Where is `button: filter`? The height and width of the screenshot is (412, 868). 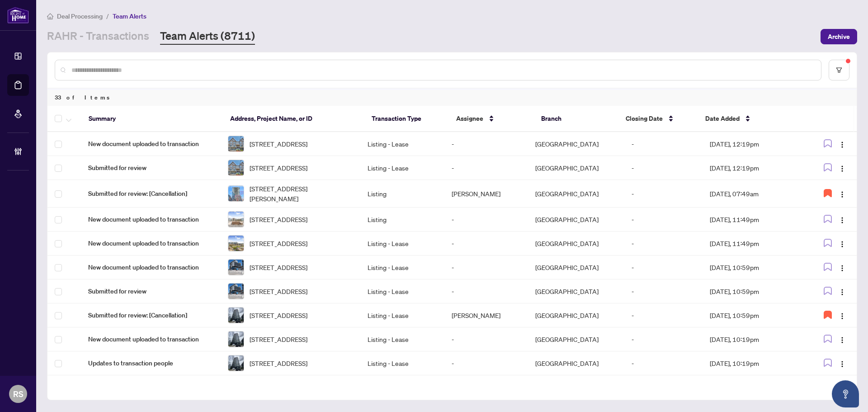 button: filter is located at coordinates (839, 70).